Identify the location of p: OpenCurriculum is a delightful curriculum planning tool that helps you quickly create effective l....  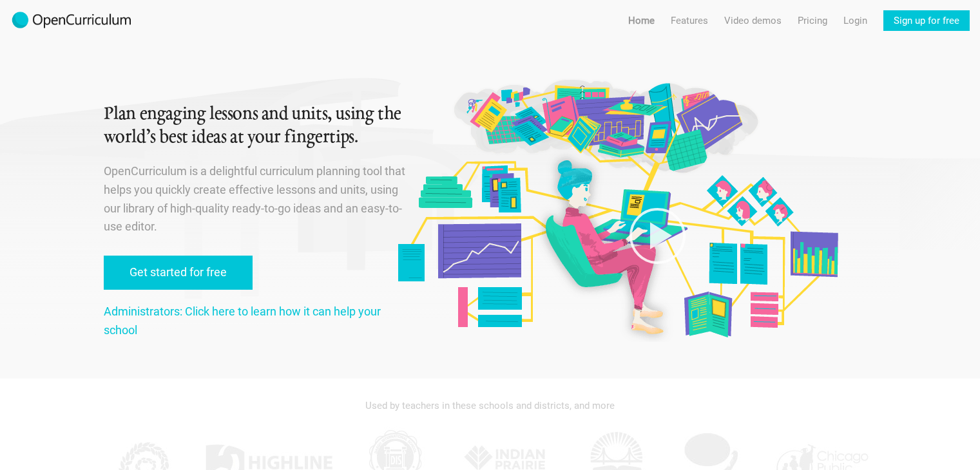
(256, 199).